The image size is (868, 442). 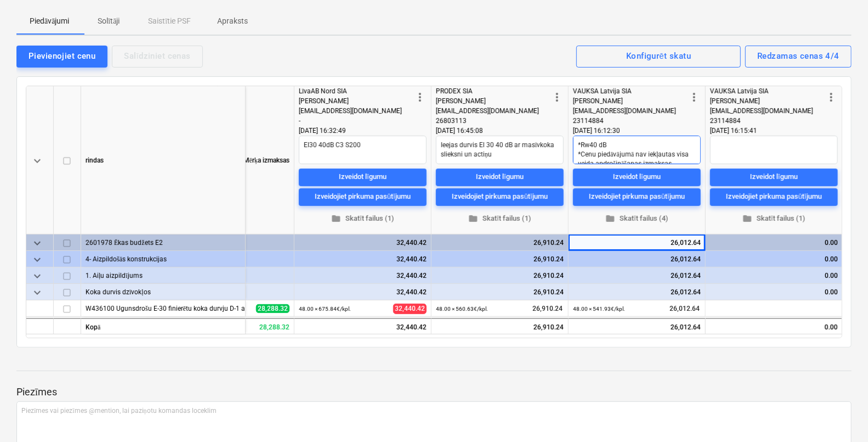 I want to click on textarea: *Rw40 dB *Cenu piedāvājumā nav iekļautas visa veida apdrošināšanas izmaksas. *Cenu piedāvājumā na..., so click(x=637, y=150).